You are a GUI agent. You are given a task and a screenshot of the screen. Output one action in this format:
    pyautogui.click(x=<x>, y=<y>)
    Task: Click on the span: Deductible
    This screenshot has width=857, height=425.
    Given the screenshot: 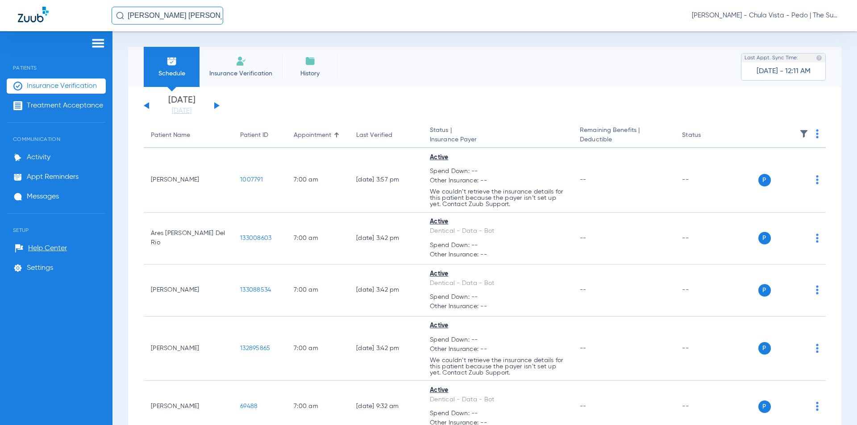 What is the action you would take?
    pyautogui.click(x=623, y=140)
    